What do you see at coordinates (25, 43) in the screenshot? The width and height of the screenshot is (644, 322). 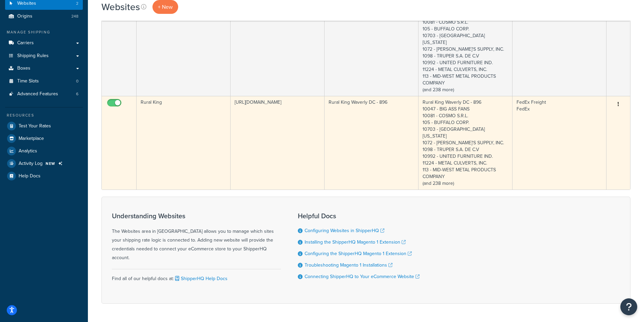 I see `span: Carriers` at bounding box center [25, 43].